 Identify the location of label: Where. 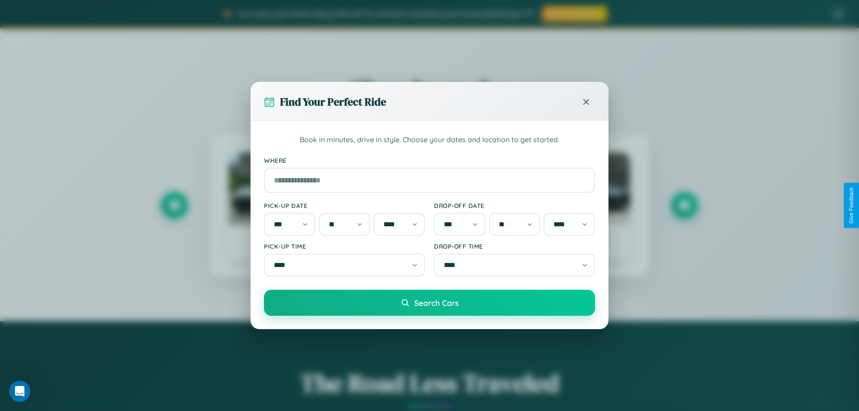
(430, 160).